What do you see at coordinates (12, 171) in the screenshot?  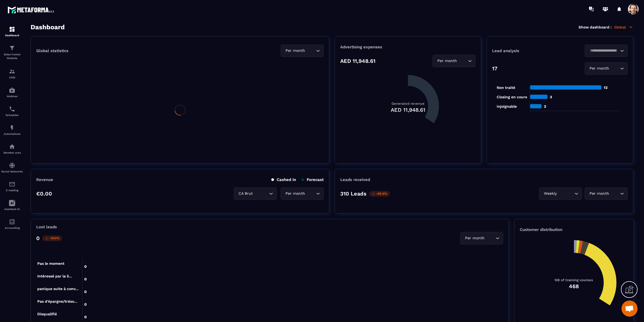 I see `p: Social Networks` at bounding box center [12, 171].